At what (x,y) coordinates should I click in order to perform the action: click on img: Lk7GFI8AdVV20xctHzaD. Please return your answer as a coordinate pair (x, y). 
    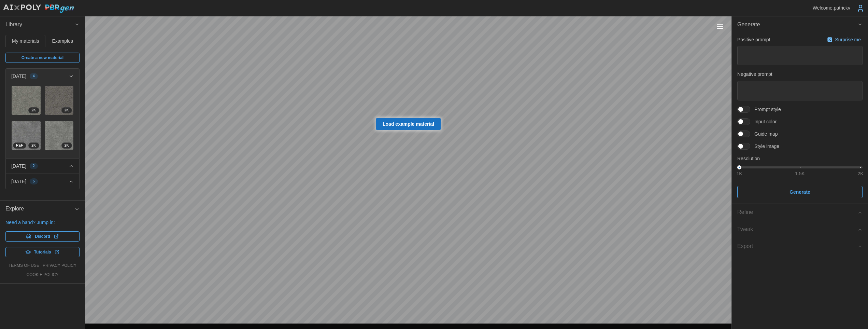
    Looking at the image, I should click on (26, 100).